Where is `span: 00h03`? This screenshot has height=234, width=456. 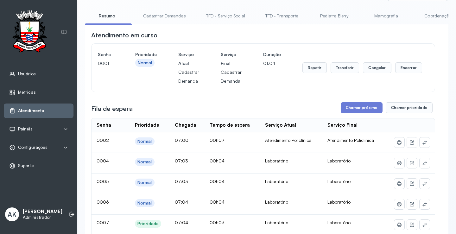
span: 00h03 is located at coordinates (217, 222).